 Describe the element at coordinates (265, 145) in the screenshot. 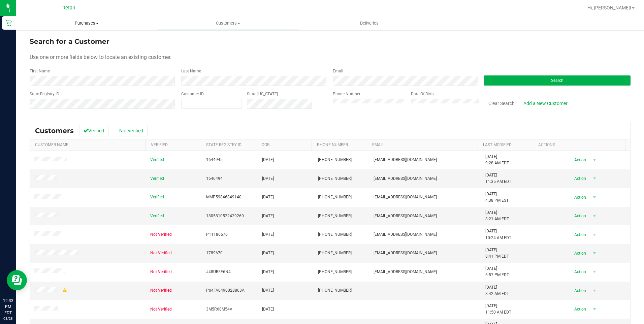

I see `a: DOB` at that location.